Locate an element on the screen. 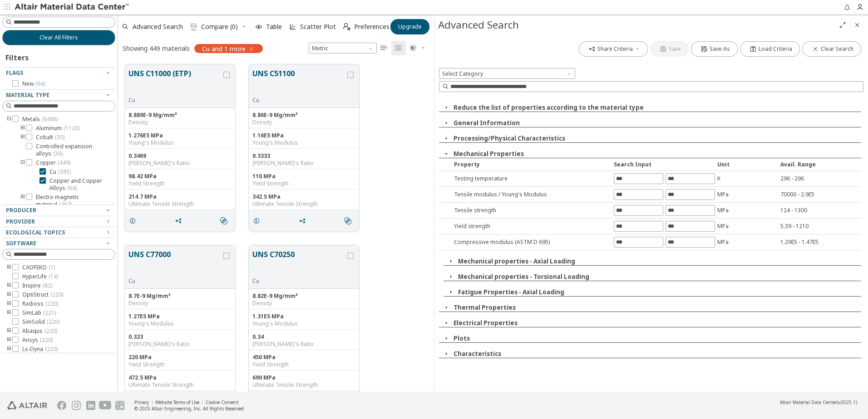 Image resolution: width=868 pixels, height=419 pixels. a: Website Terms of Use is located at coordinates (177, 402).